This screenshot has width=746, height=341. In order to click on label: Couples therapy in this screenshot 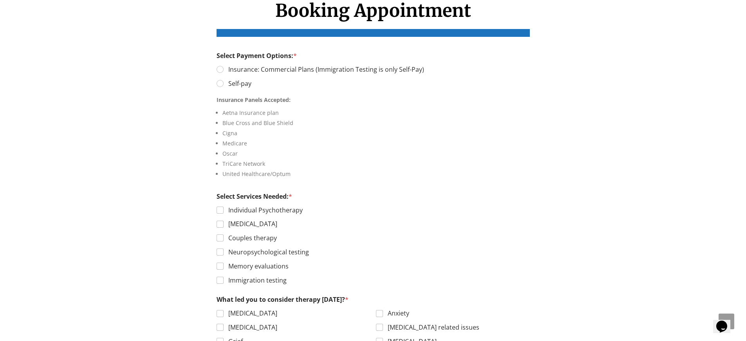, I will do `click(250, 238)`.